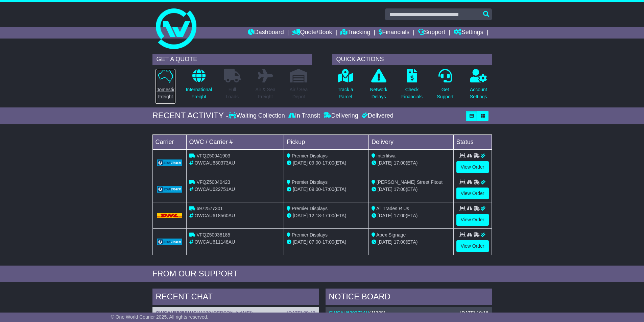  What do you see at coordinates (312, 33) in the screenshot?
I see `a: Quote/Book` at bounding box center [312, 33].